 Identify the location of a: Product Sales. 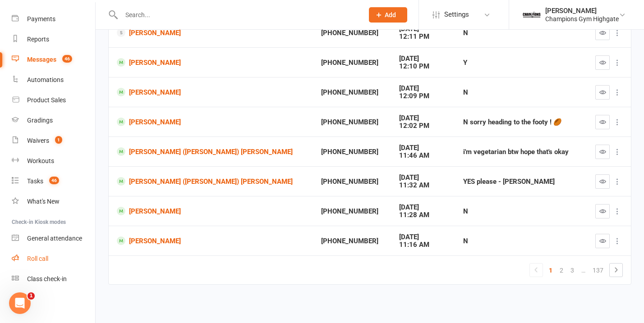
(53, 100).